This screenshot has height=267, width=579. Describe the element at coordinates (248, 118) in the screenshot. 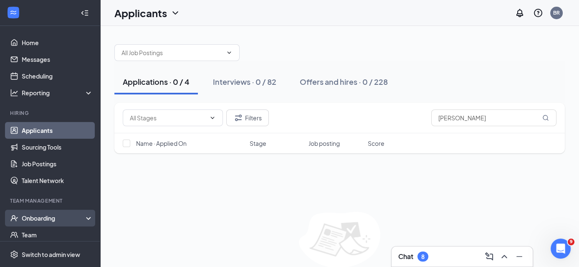

I see `button: Filter Filters` at that location.